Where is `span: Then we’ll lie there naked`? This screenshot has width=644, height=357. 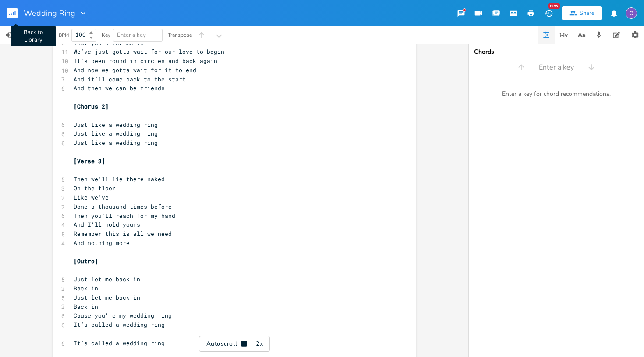 span: Then we’ll lie there naked is located at coordinates (119, 179).